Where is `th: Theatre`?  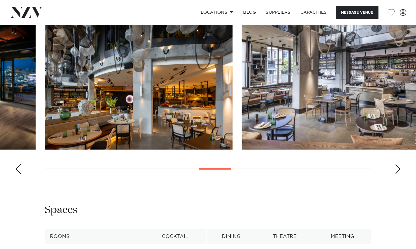
th: Theatre is located at coordinates (285, 236).